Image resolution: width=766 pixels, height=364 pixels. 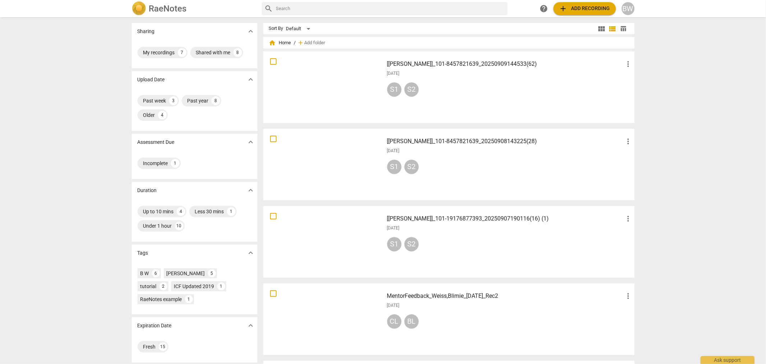 I want to click on span: help, so click(x=544, y=9).